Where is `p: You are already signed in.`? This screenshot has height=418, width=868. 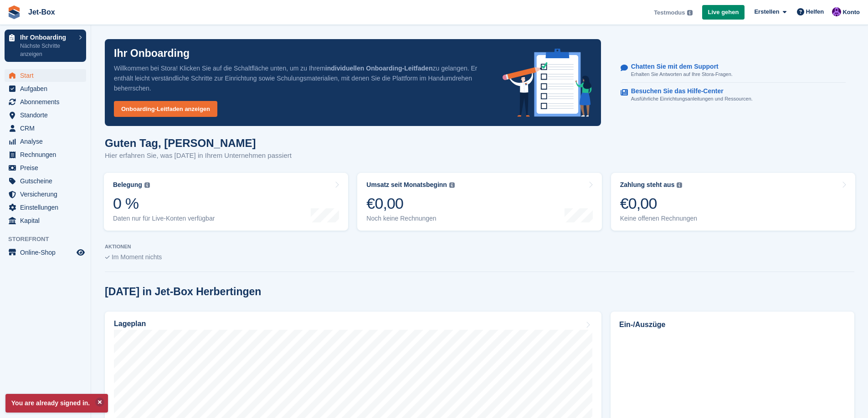
p: You are already signed in. is located at coordinates (57, 403).